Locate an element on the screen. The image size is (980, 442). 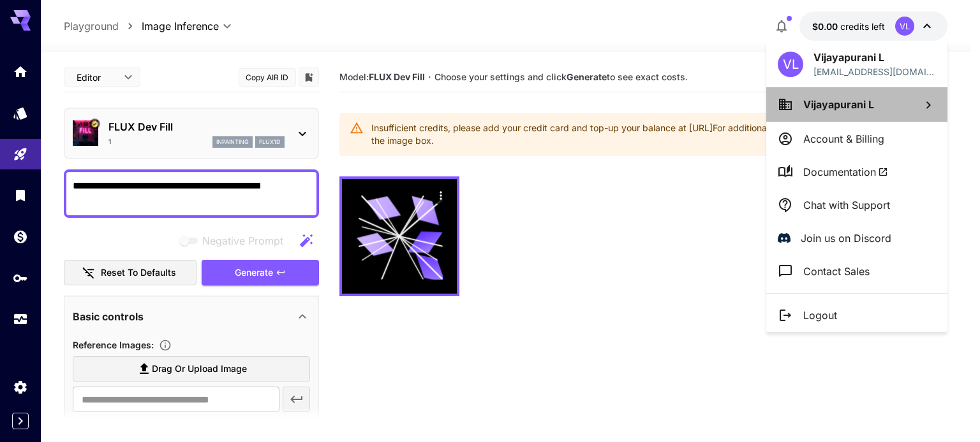
p: Vijayapurani L is located at coordinates (874, 58).